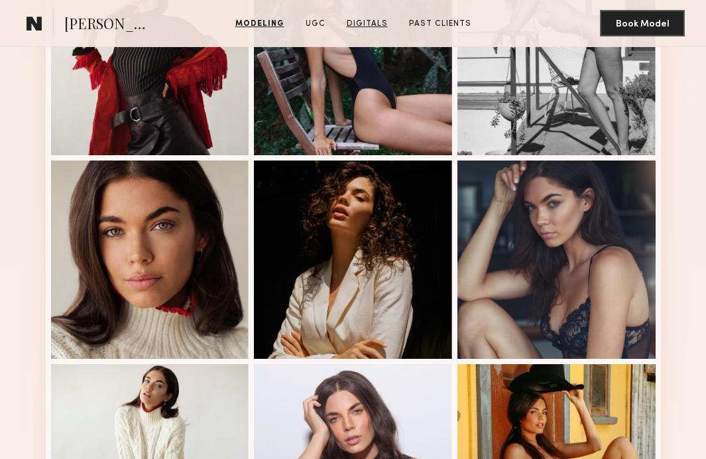 The height and width of the screenshot is (459, 706). Describe the element at coordinates (260, 24) in the screenshot. I see `a: Modeling` at that location.